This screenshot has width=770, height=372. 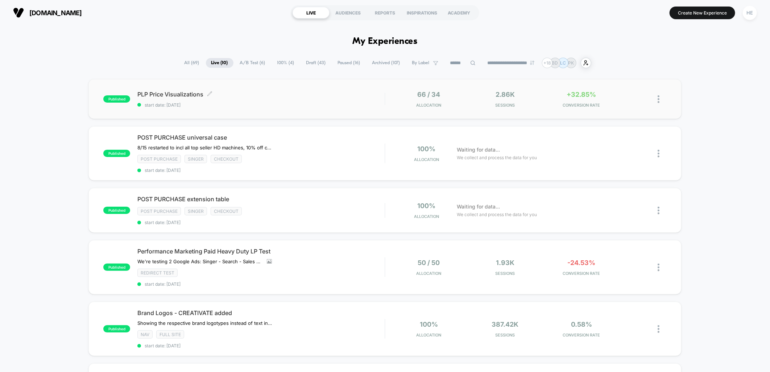 What do you see at coordinates (145, 334) in the screenshot?
I see `span: NAV` at bounding box center [145, 334].